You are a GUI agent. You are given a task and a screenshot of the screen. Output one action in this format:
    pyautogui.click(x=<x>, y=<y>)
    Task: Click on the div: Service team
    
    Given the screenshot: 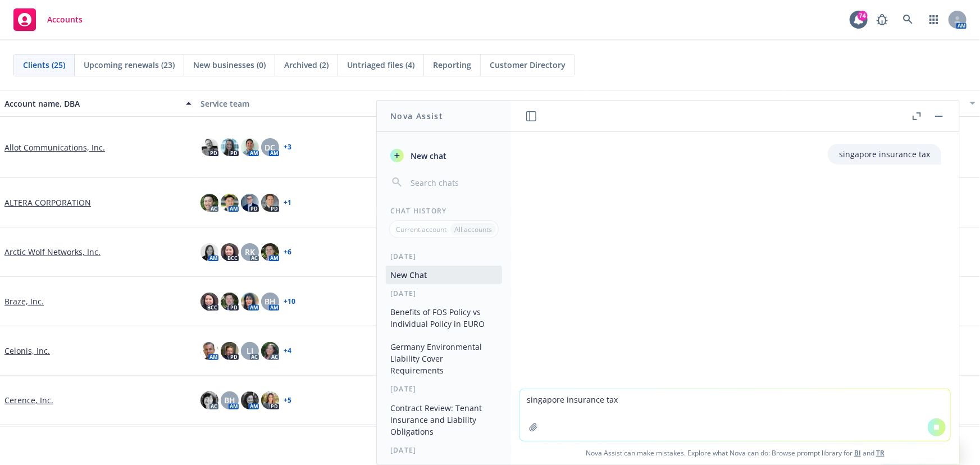 What is the action you would take?
    pyautogui.click(x=294, y=103)
    